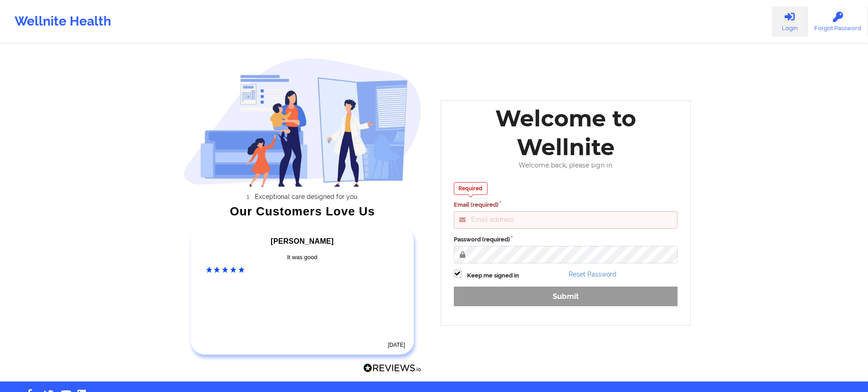 This screenshot has height=392, width=868. I want to click on img: Reviews.io Logo, so click(393, 368).